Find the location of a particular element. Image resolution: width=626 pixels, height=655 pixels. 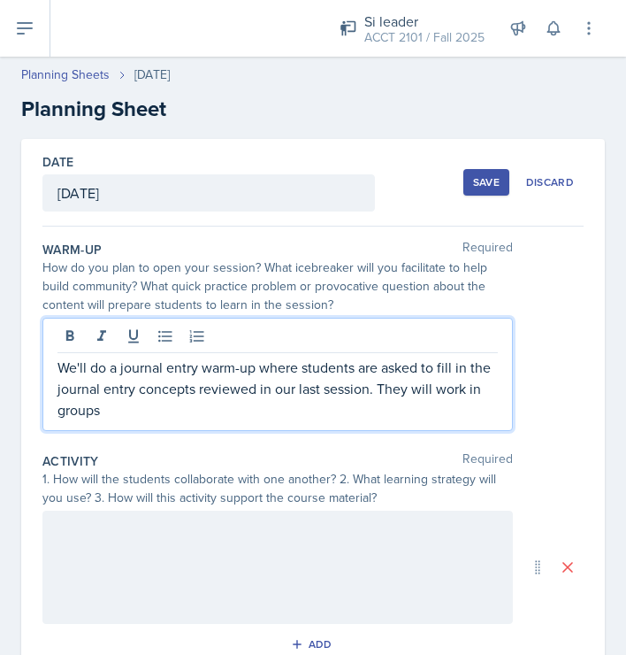

label: Date is located at coordinates (58, 162).